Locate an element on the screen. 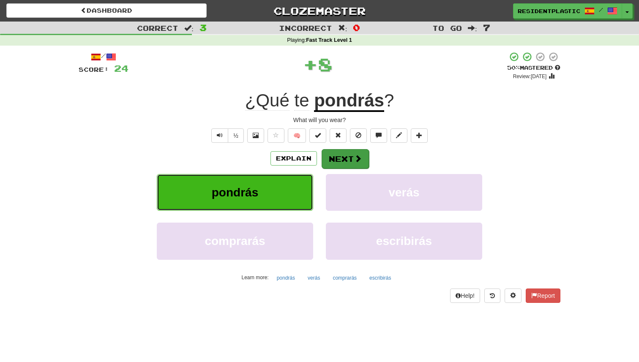 Image resolution: width=639 pixels, height=362 pixels. span: Score: is located at coordinates (94, 69).